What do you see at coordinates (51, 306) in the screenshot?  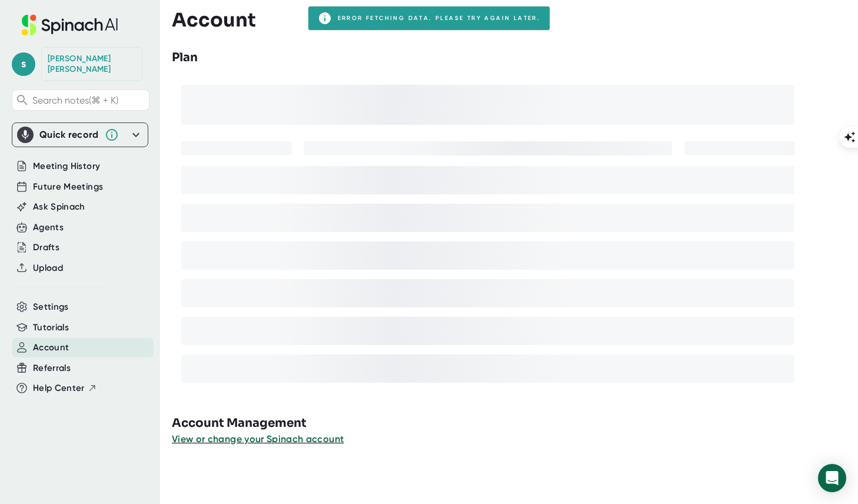 I see `span: Settings` at bounding box center [51, 306].